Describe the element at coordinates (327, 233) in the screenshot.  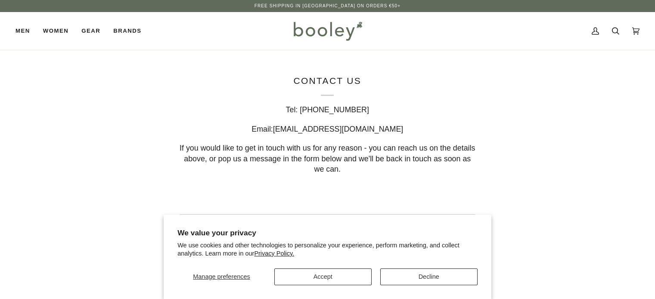
I see `h2: We value your privacy` at that location.